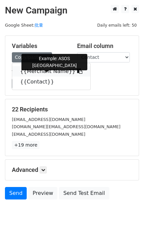 The width and height of the screenshot is (144, 233). I want to click on h5: Variables, so click(39, 46).